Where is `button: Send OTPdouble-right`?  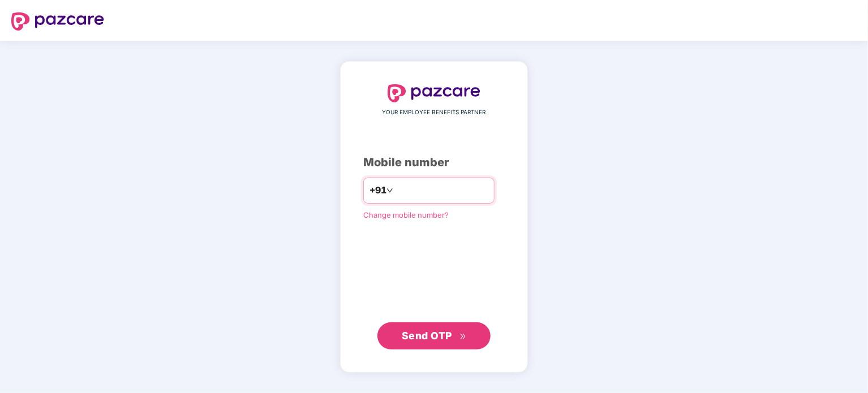 button: Send OTPdouble-right is located at coordinates (434, 336).